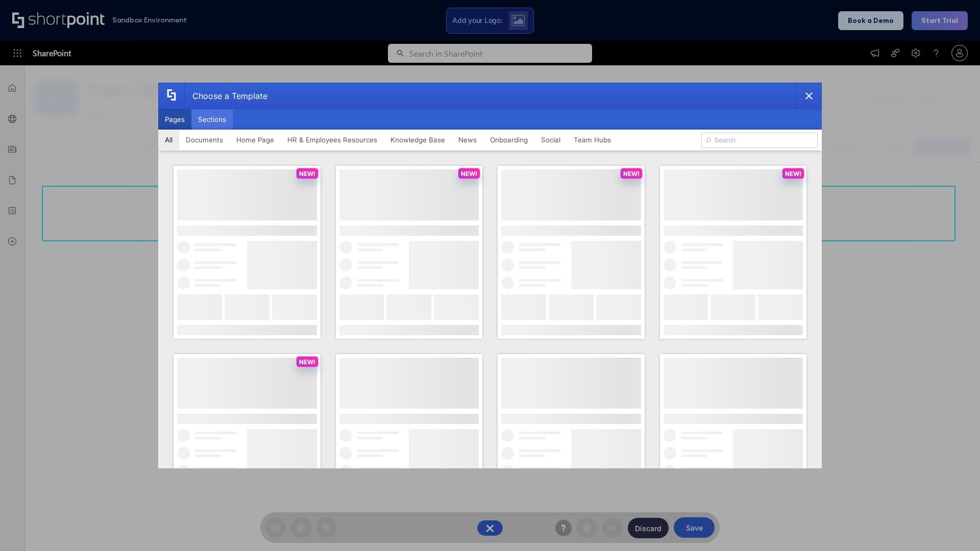  Describe the element at coordinates (169, 140) in the screenshot. I see `button: All` at that location.